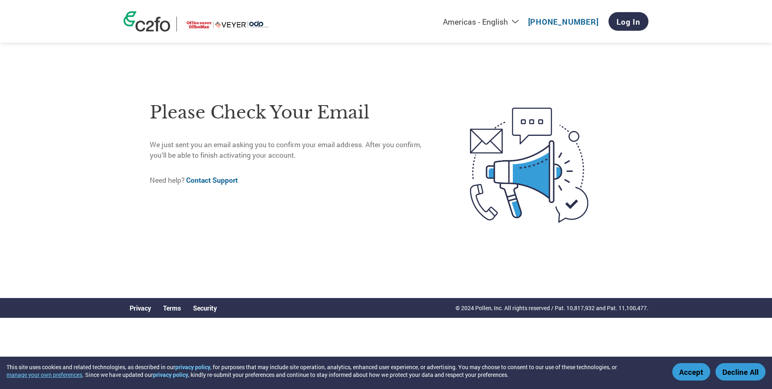 This screenshot has width=772, height=389. I want to click on p: Need help?, so click(293, 180).